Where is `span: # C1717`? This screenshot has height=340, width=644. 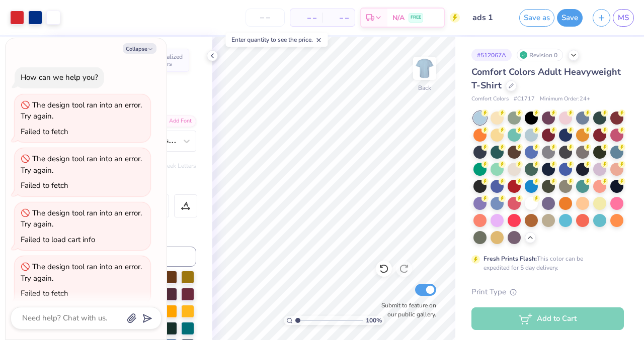
span: # C1717 is located at coordinates (524, 99).